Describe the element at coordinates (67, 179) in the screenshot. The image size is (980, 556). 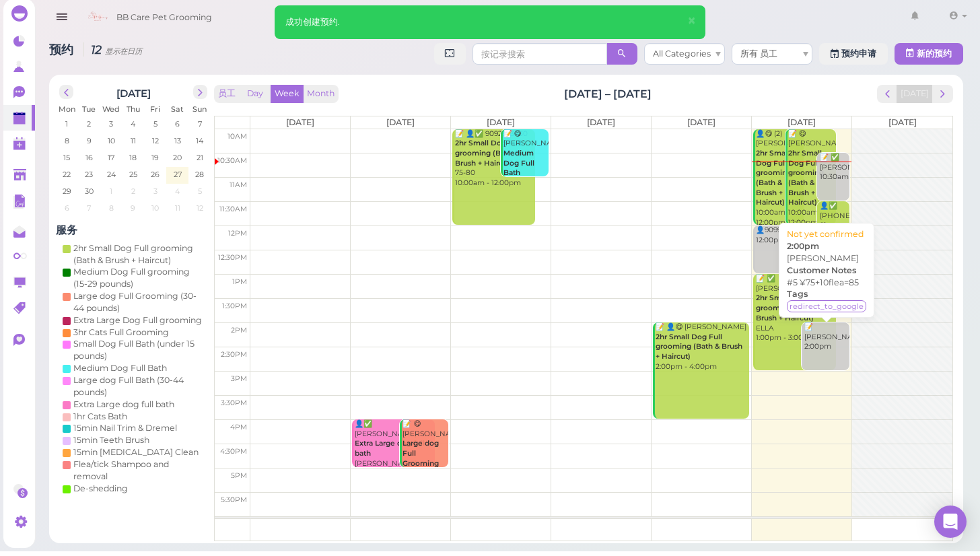
I see `span: 22` at that location.